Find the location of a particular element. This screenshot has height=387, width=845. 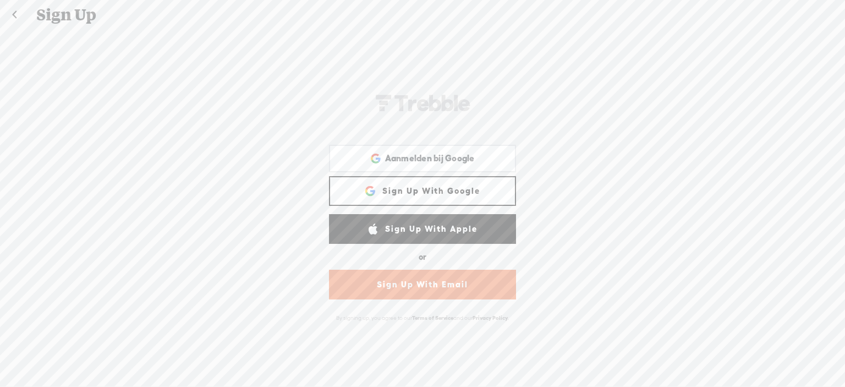

div: or is located at coordinates (422, 257).